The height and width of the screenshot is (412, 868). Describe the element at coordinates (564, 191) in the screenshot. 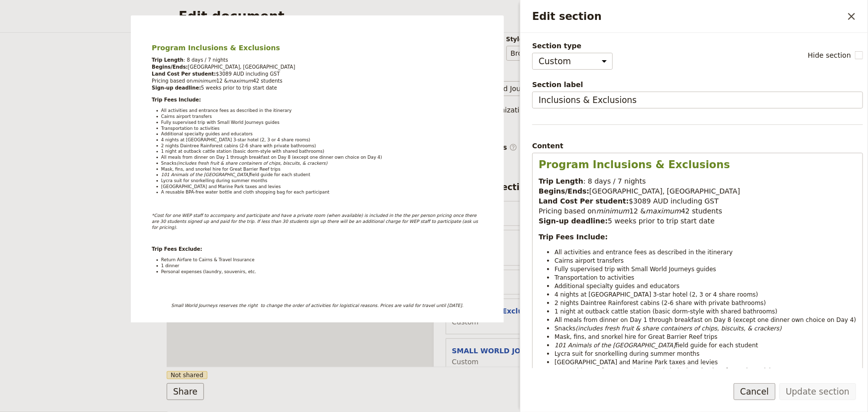

I see `strong: Begins/Ends:` at that location.